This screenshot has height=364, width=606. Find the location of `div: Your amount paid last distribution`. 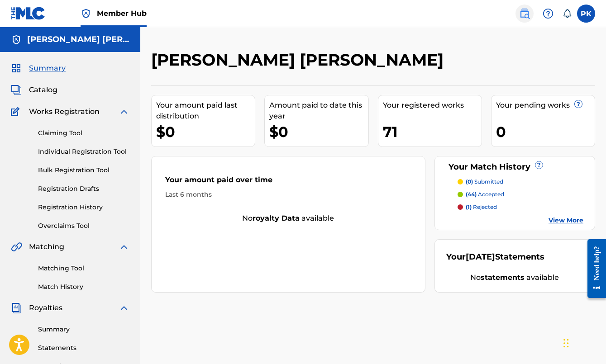

div: Your amount paid last distribution is located at coordinates (205, 111).